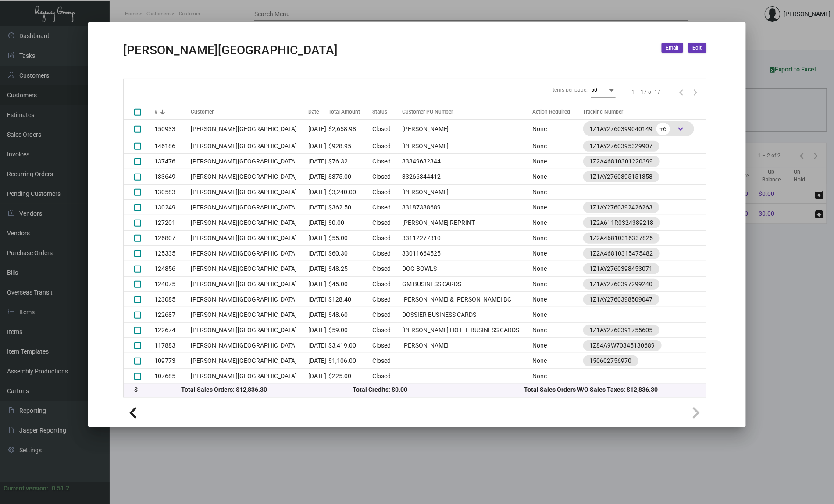  What do you see at coordinates (638, 128) in the screenshot?
I see `div: 1Z1AY2760399040149` at bounding box center [638, 128].